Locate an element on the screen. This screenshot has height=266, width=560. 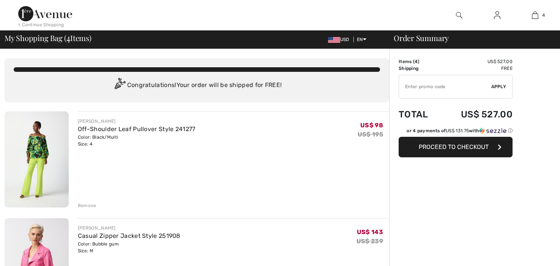
span: EN is located at coordinates (362, 40).